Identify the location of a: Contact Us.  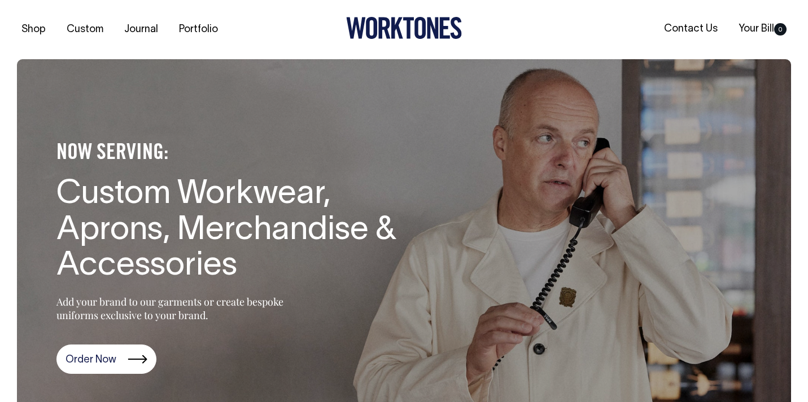
(690, 29).